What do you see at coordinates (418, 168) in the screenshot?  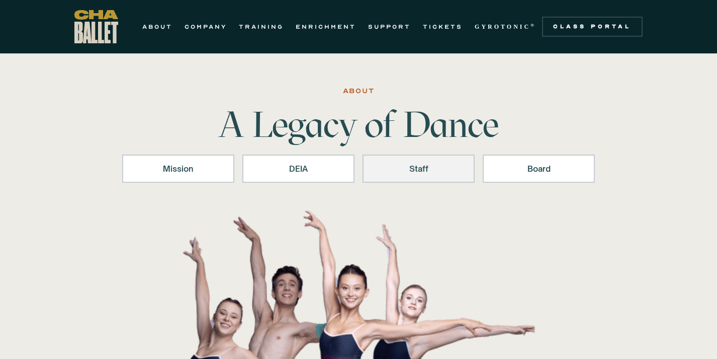 I see `a: Staff` at bounding box center [418, 168].